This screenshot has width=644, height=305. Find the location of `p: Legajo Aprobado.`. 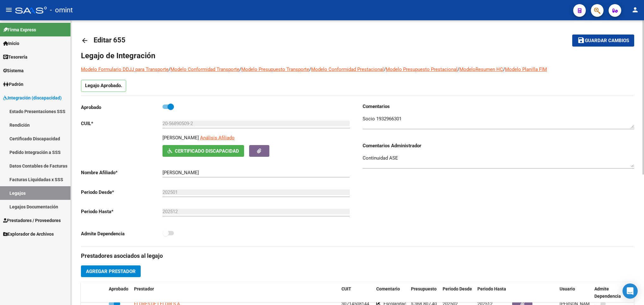

p: Legajo Aprobado. is located at coordinates (103, 86).